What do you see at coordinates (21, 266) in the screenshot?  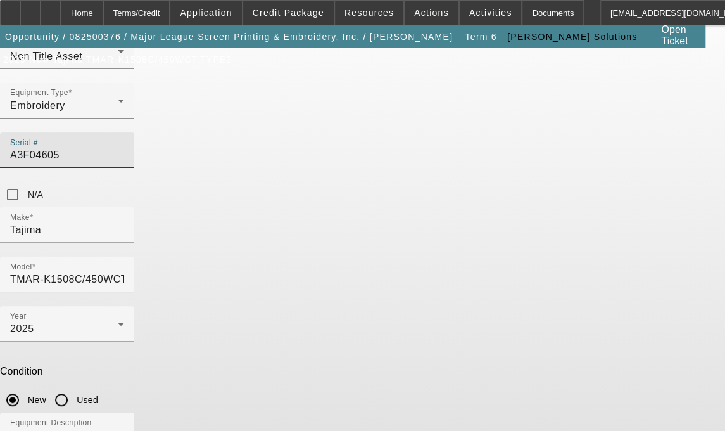 I see `mat-label: Model` at bounding box center [21, 266].